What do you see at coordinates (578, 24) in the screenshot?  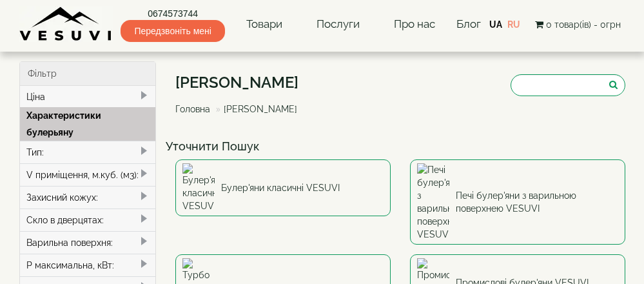 I see `button: 0 товар(ів) - 0грн` at bounding box center [578, 24].